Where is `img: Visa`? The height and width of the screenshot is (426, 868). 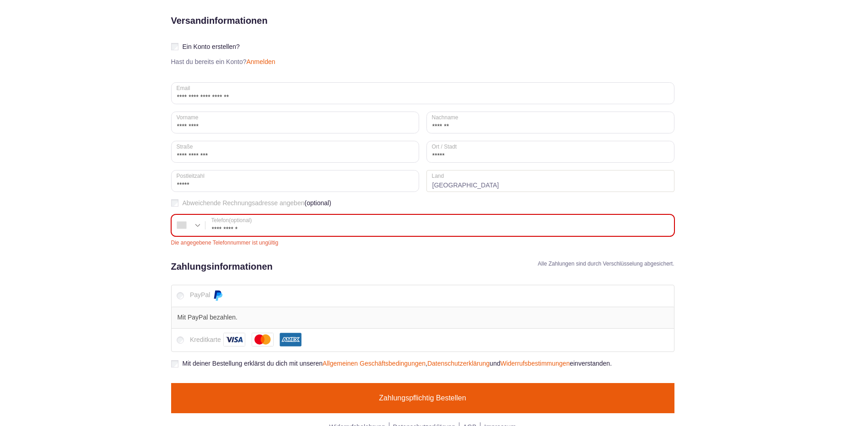 img: Visa is located at coordinates (234, 340).